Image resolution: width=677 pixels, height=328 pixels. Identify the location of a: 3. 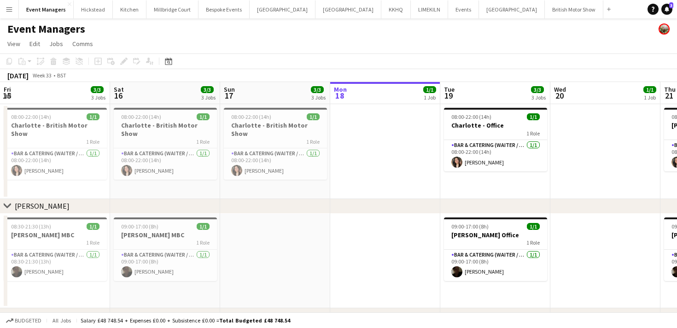
(667, 9).